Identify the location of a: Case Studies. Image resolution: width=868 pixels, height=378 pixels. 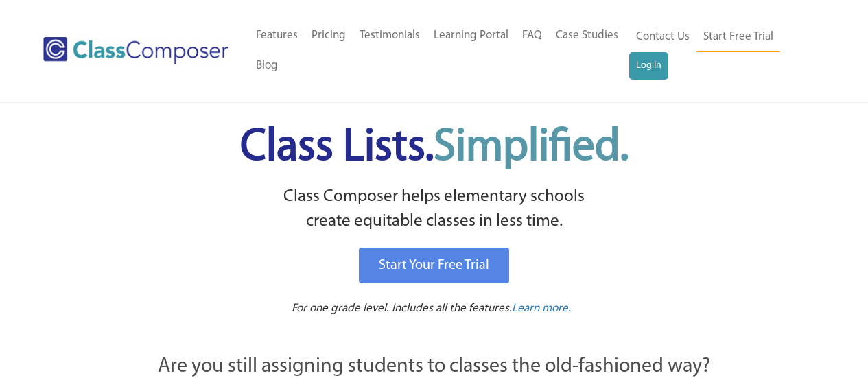
(587, 36).